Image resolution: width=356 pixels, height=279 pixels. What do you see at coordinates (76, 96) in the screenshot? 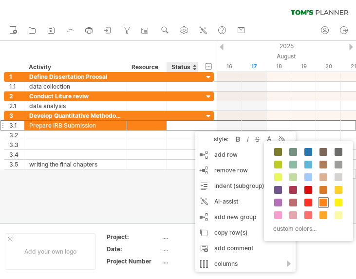
I see `div: Conduct Liture reviw` at bounding box center [76, 96].